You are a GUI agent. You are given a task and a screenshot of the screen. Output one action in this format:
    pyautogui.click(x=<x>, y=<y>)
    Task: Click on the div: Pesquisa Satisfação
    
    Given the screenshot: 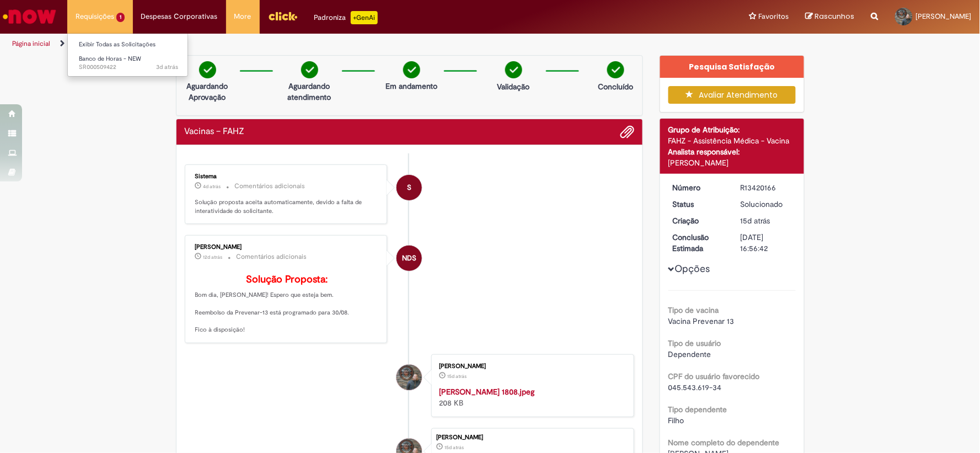 What is the action you would take?
    pyautogui.click(x=731, y=66)
    